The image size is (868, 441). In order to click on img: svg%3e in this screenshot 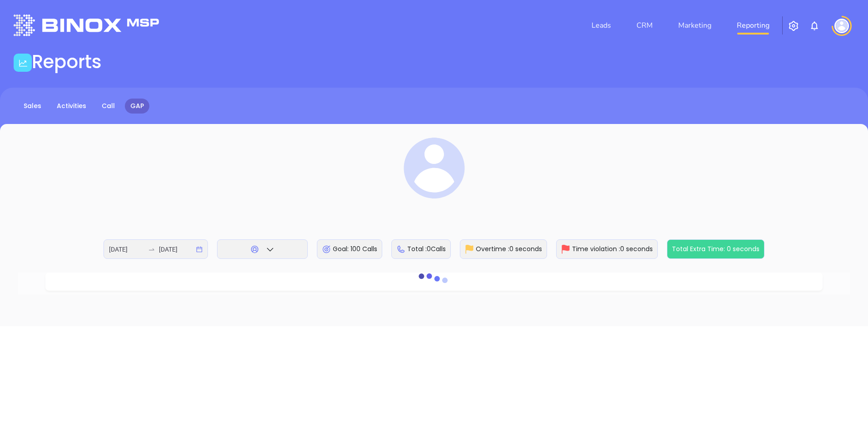, I will do `click(434, 168)`.